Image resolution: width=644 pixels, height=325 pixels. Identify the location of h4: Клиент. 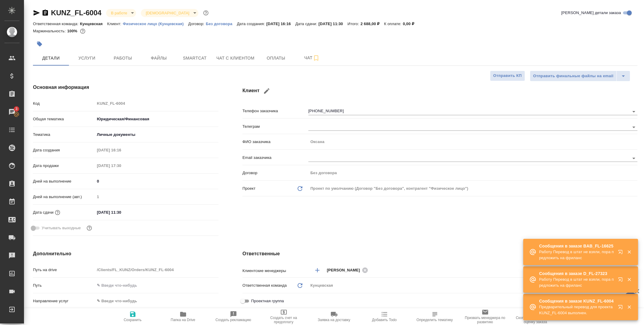
(440, 91).